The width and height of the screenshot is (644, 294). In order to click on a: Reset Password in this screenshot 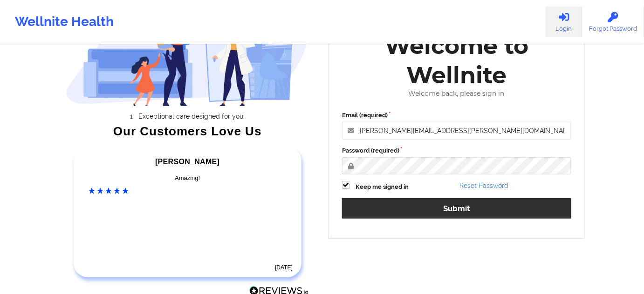, I will do `click(485, 186)`.